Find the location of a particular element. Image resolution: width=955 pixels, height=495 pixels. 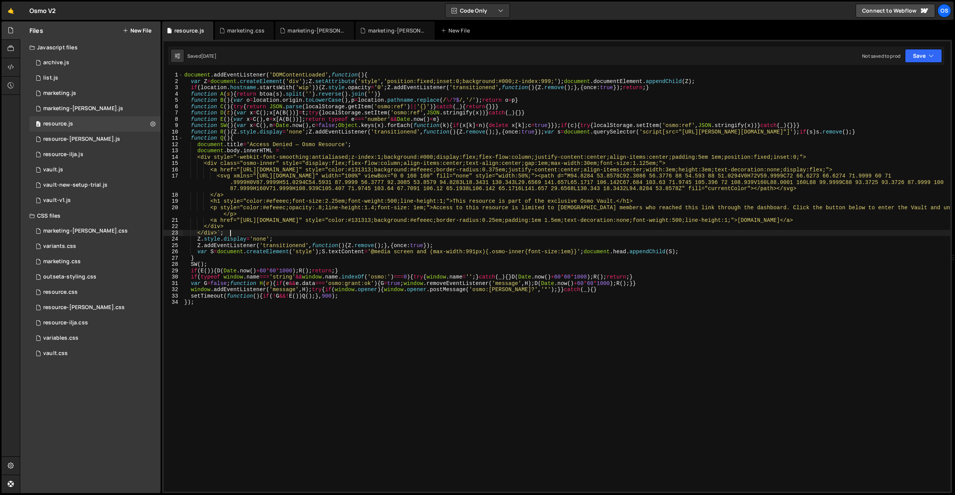

div: vault.css is located at coordinates (55, 353).